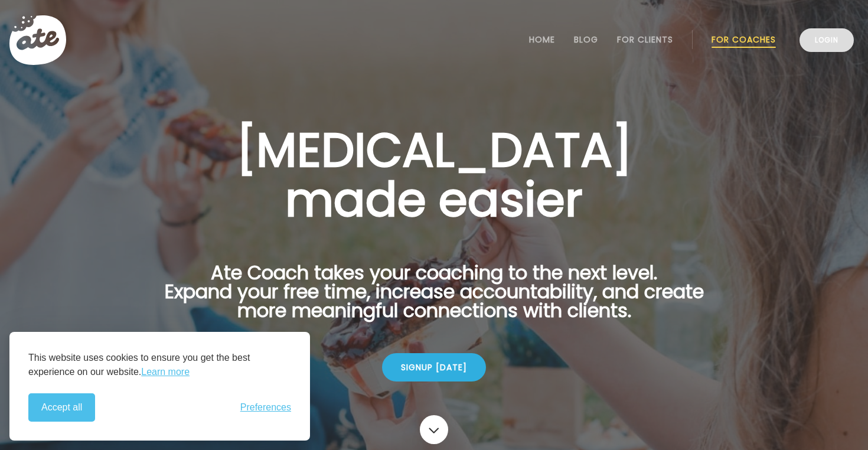 This screenshot has width=868, height=450. Describe the element at coordinates (434, 299) in the screenshot. I see `p: Ate Coach takes your coaching to the next level. Expand your free time, increase accountability, ...` at that location.